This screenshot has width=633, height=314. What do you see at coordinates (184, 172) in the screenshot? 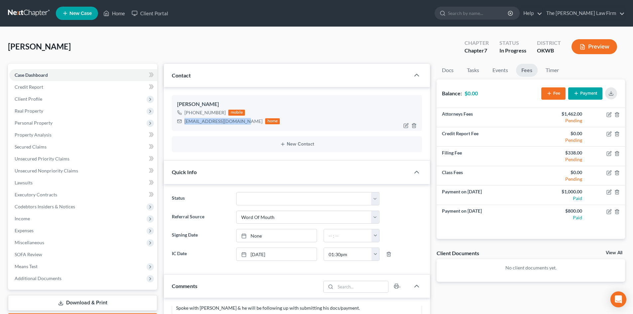
I see `span: Quick Info` at bounding box center [184, 172].